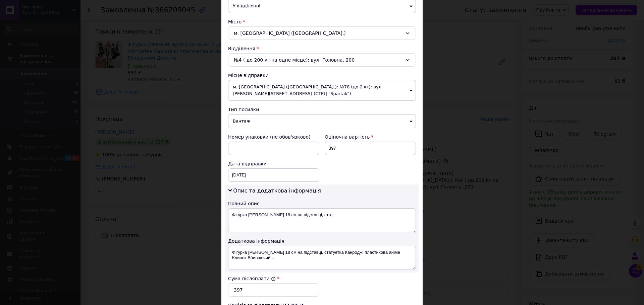 Image resolution: width=644 pixels, height=305 pixels. I want to click on div: Оціночна вартість, so click(371, 137).